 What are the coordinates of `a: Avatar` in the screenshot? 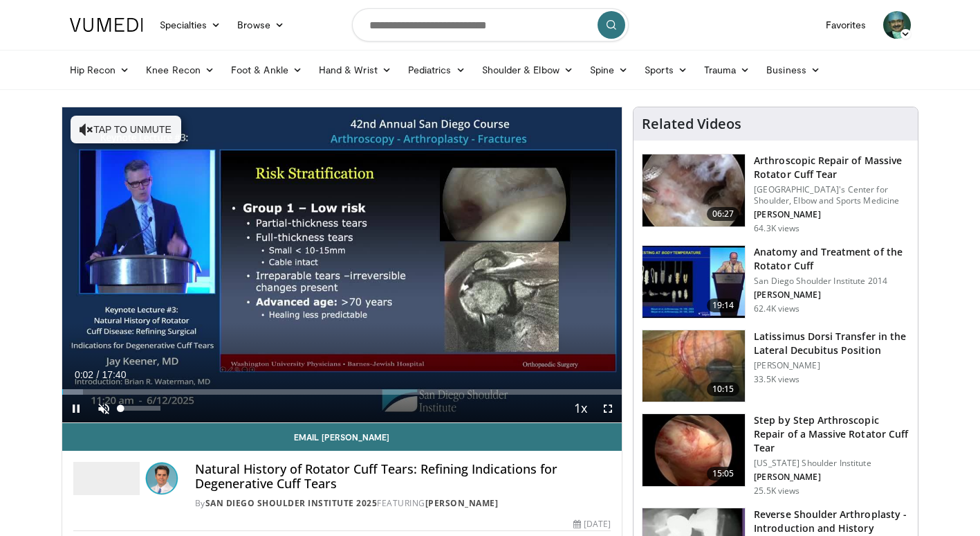 It's located at (897, 25).